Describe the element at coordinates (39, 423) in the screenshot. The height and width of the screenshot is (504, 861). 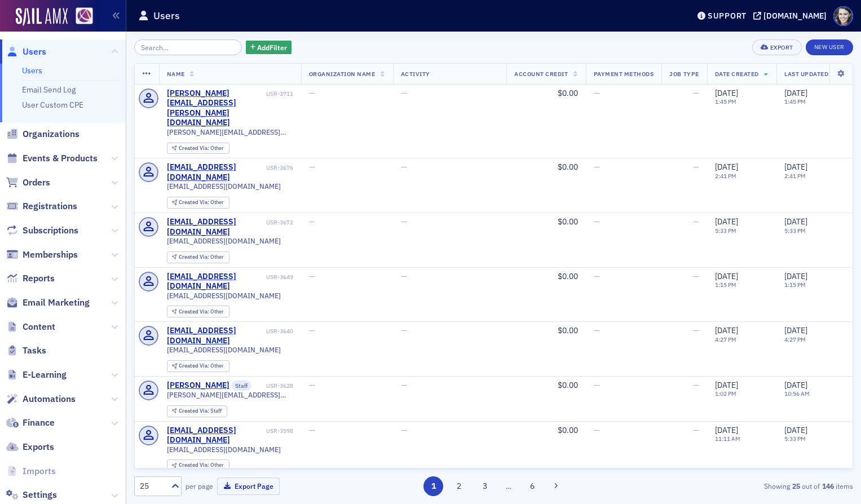
I see `span: Finance` at that location.